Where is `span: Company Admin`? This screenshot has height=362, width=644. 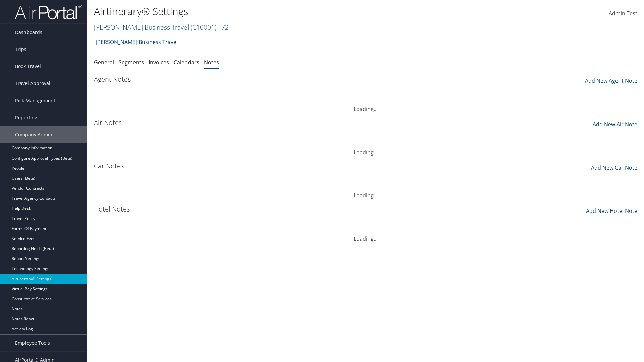
span: Company Admin is located at coordinates (33, 135).